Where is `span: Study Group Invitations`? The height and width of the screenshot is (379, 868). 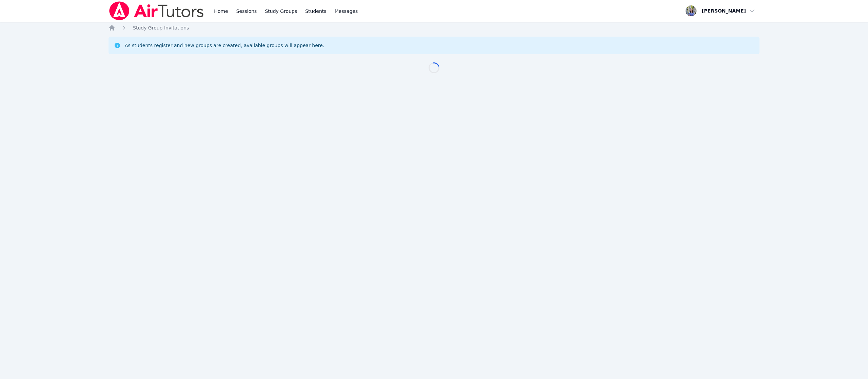 span: Study Group Invitations is located at coordinates (161, 28).